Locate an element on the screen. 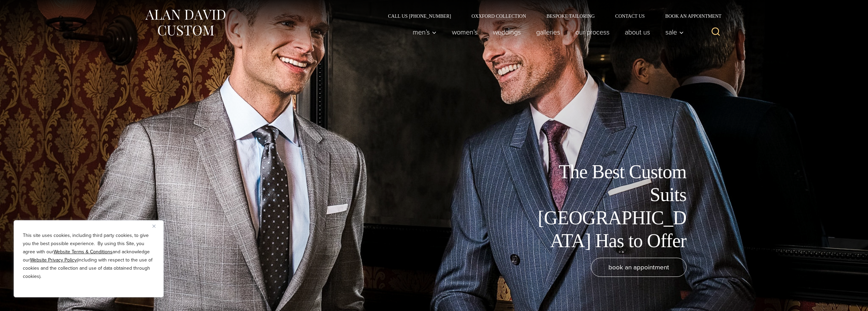  nav: Secondary Navigation is located at coordinates (551, 16).